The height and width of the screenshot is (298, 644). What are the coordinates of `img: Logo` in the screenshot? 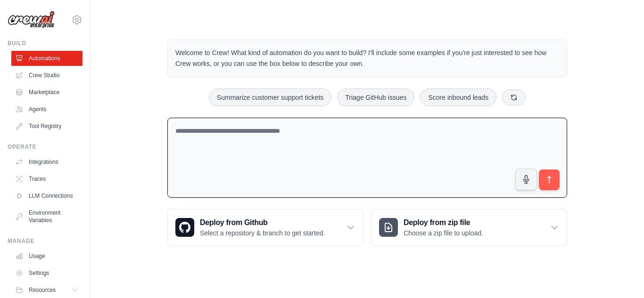 It's located at (31, 20).